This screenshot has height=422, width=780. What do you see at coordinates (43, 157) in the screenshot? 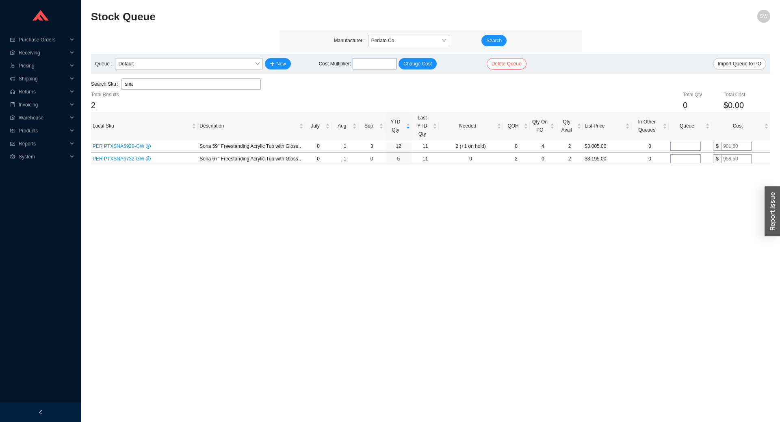
I see `span: System` at bounding box center [43, 157].